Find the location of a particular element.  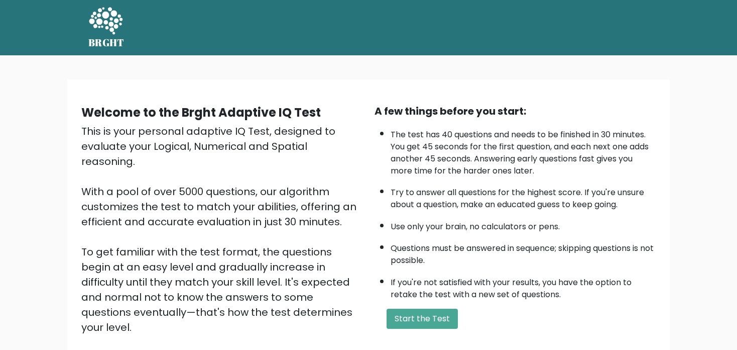

button: Start the Test is located at coordinates (422, 319).